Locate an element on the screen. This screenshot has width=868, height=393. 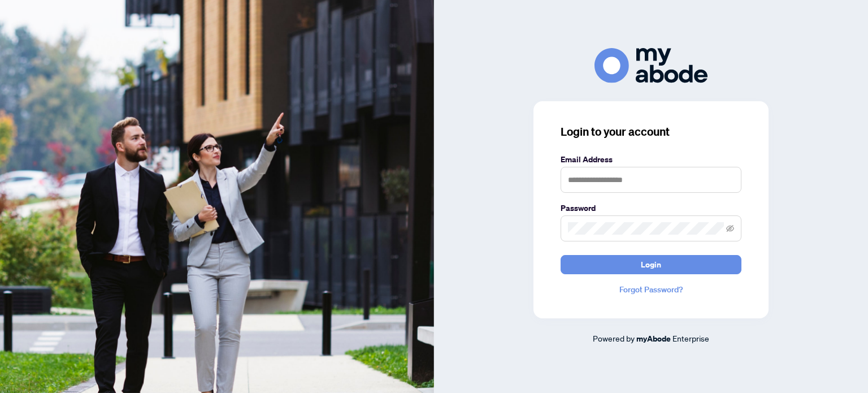
img: ma-logo is located at coordinates (651, 65).